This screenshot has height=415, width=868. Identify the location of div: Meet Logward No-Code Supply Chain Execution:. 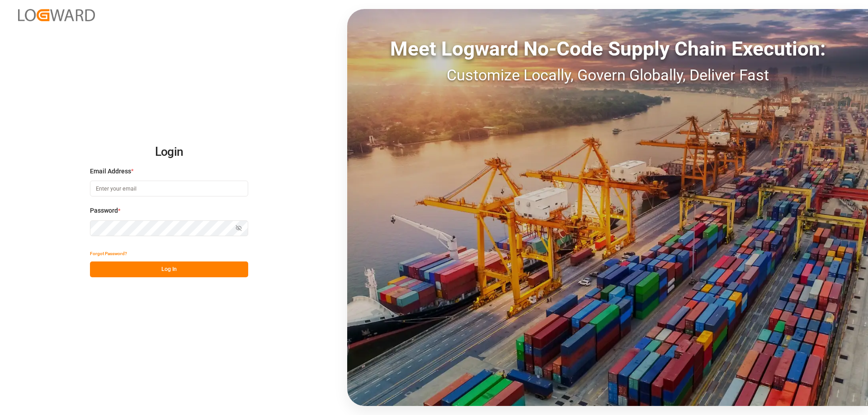
(607, 49).